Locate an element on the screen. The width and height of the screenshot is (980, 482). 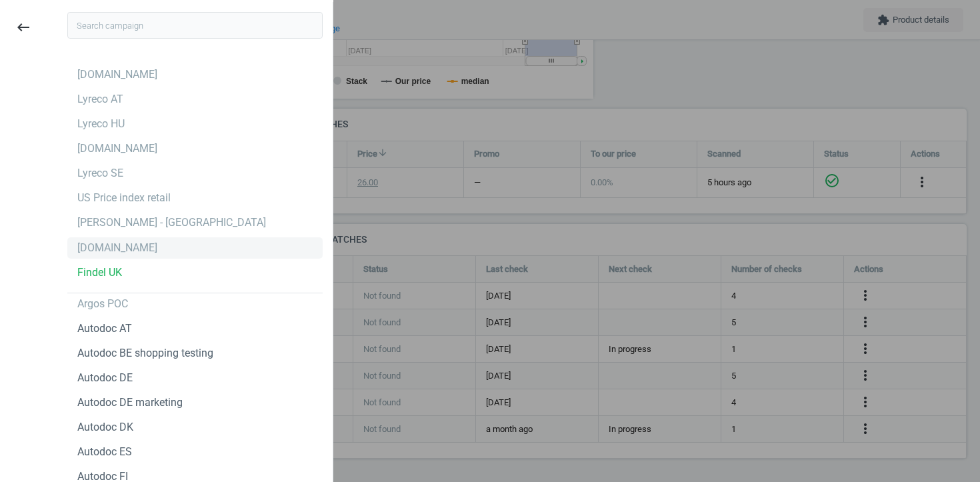
div: Autodoc ES is located at coordinates (105, 452).